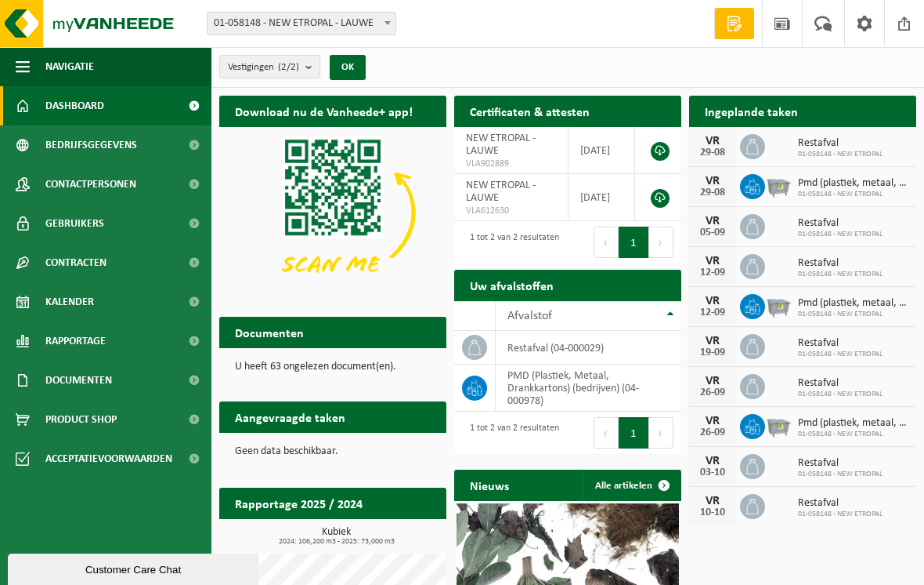  I want to click on span: Contracten, so click(76, 263).